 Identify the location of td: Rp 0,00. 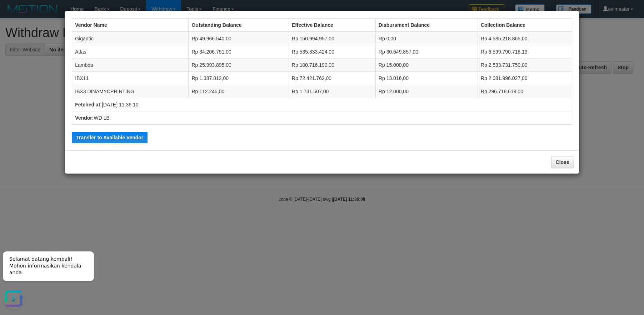
(426, 38).